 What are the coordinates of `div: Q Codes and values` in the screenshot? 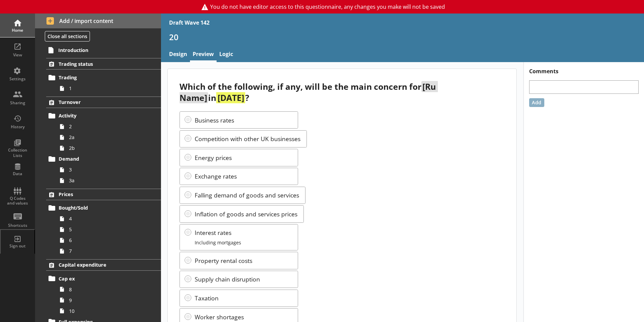 It's located at (18, 200).